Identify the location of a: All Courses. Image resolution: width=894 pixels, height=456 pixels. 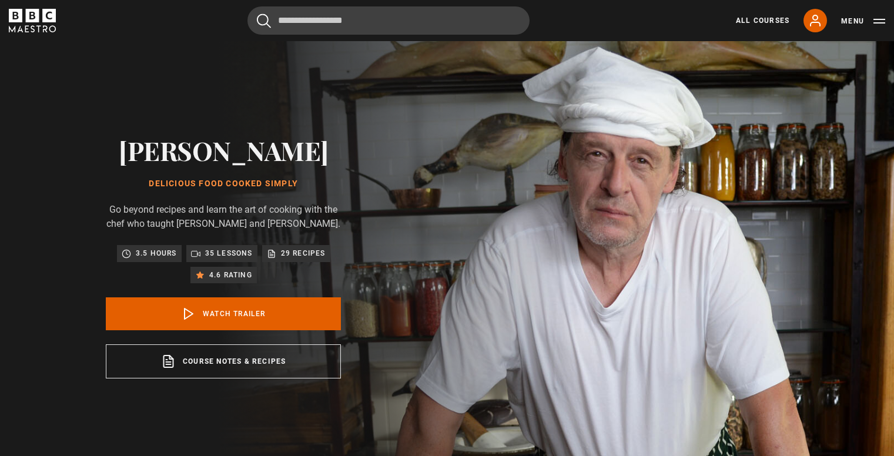
(763, 21).